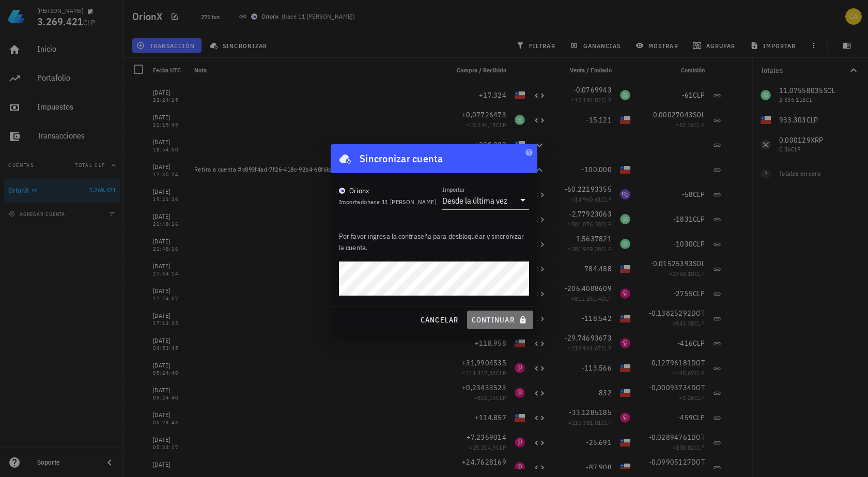 This screenshot has width=868, height=477. What do you see at coordinates (342, 191) in the screenshot?
I see `img: orionx` at bounding box center [342, 191].